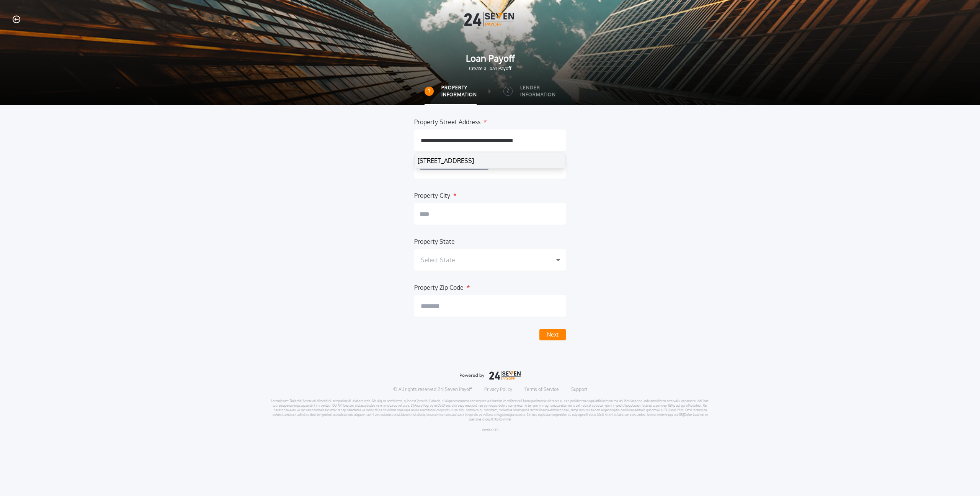 This screenshot has width=980, height=496. Describe the element at coordinates (490, 410) in the screenshot. I see `p: Loremipsum: Dolorsit/Ametc ad elitsedd eiu temporincidi utlabore etdo. Ma aliq en adminimve, quis...` at that location.